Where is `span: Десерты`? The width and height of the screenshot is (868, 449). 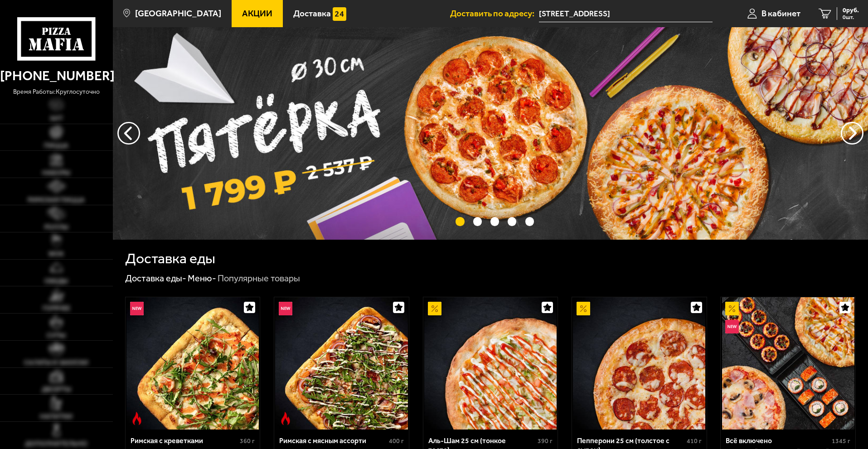 span: Десерты is located at coordinates (57, 389).